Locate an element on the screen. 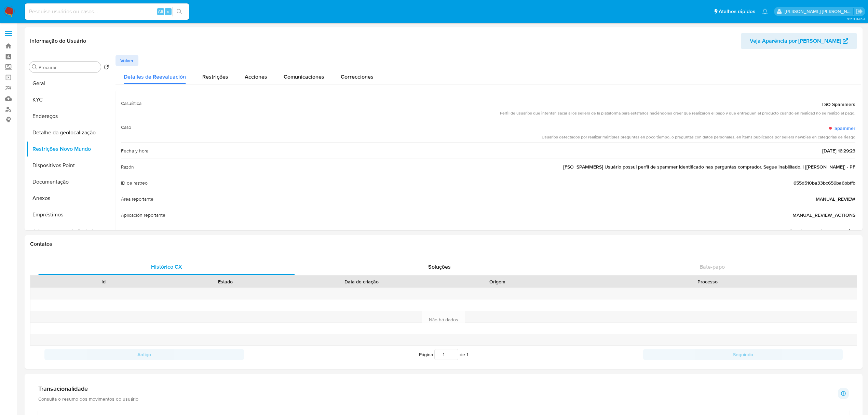 This screenshot has height=415, width=868. h1: Contatos is located at coordinates (444, 244).